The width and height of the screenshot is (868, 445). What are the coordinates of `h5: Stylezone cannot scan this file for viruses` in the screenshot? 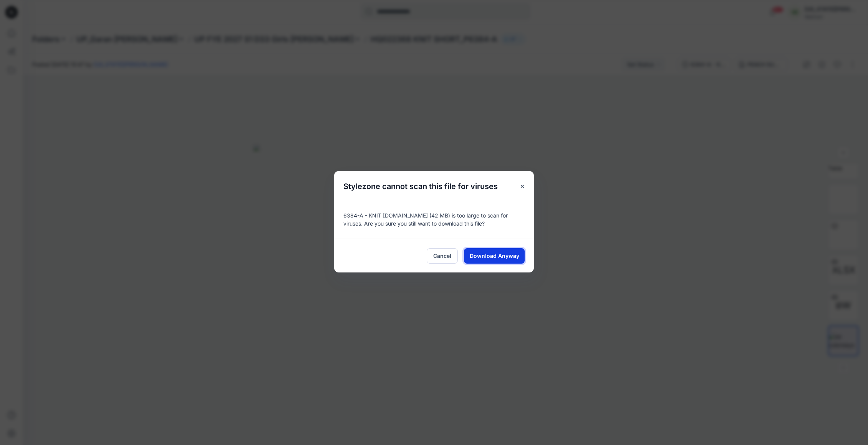 It's located at (421, 186).